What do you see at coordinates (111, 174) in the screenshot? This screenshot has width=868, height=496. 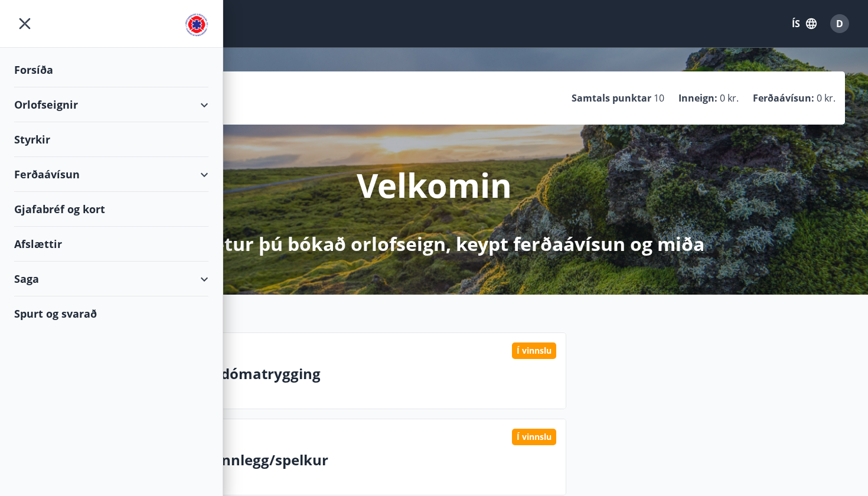 I see `div: Ferðaávísun` at bounding box center [111, 174].